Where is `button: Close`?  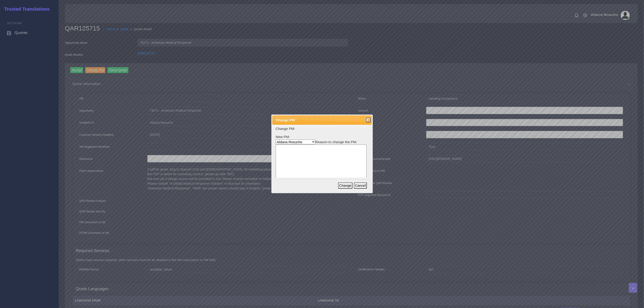 button: Close is located at coordinates (369, 120).